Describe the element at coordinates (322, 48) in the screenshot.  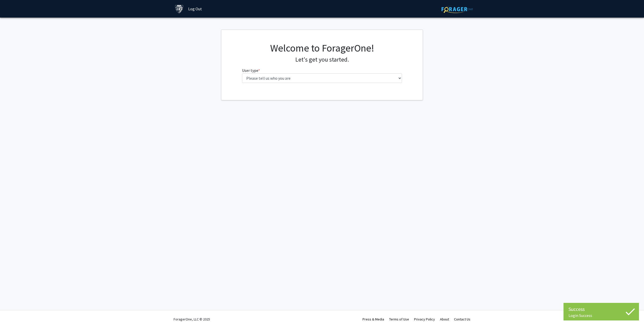
I see `h1: Welcome to ForagerOne!` at that location.